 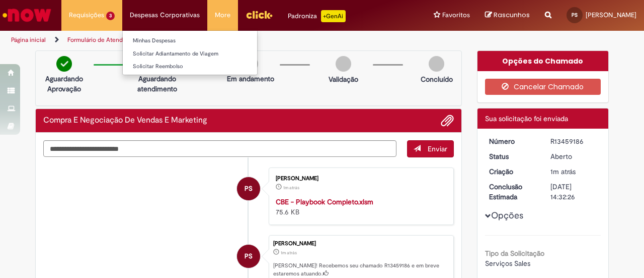 I want to click on span: 3, so click(x=110, y=16).